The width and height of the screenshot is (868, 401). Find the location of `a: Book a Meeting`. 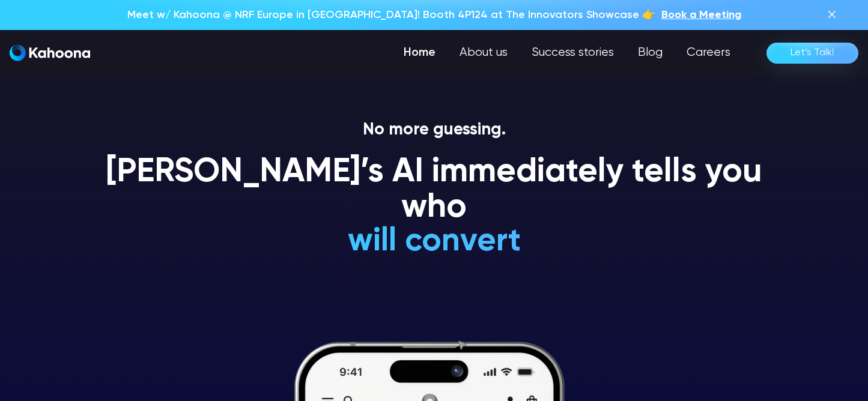

a: Book a Meeting is located at coordinates (701, 15).